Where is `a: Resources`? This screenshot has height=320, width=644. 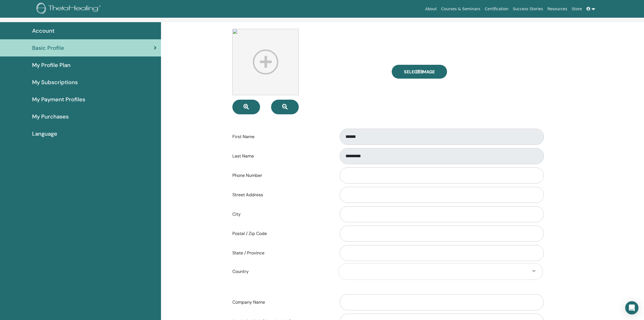
a: Resources is located at coordinates (557, 9).